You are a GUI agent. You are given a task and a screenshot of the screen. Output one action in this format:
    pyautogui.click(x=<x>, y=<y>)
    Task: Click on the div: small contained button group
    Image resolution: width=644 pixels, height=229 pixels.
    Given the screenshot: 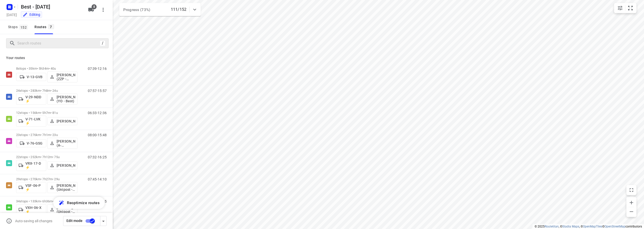 What is the action you would take?
    pyautogui.click(x=625, y=8)
    